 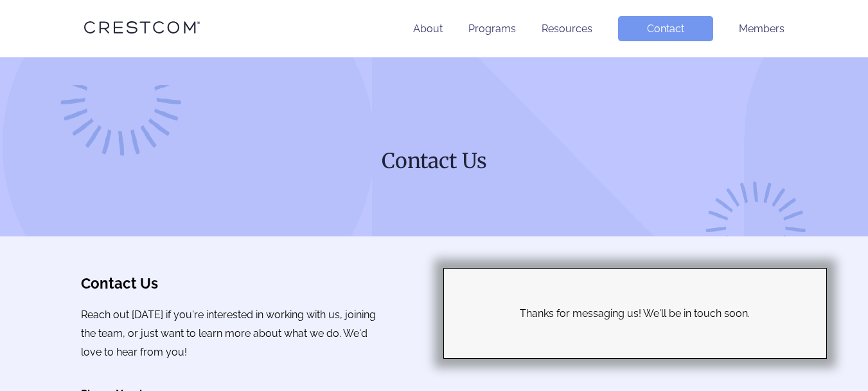 What do you see at coordinates (567, 28) in the screenshot?
I see `a: Resources` at bounding box center [567, 28].